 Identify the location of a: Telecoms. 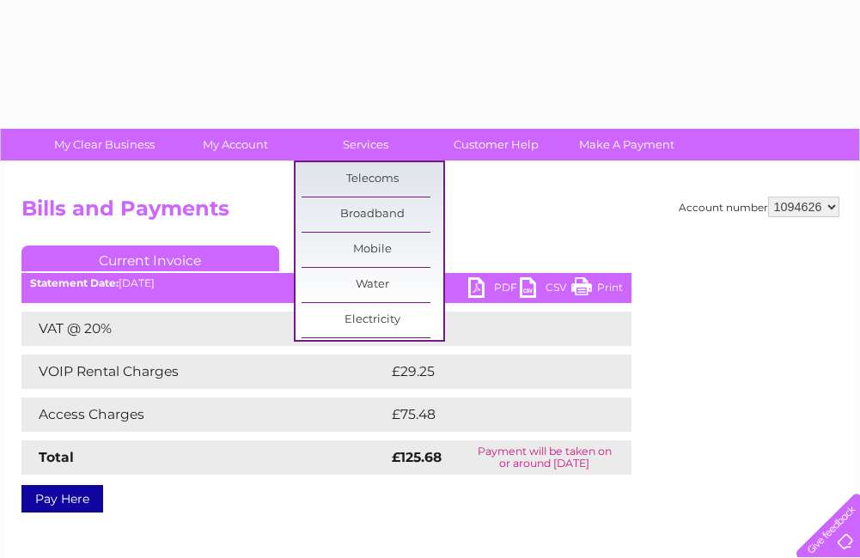
(372, 179).